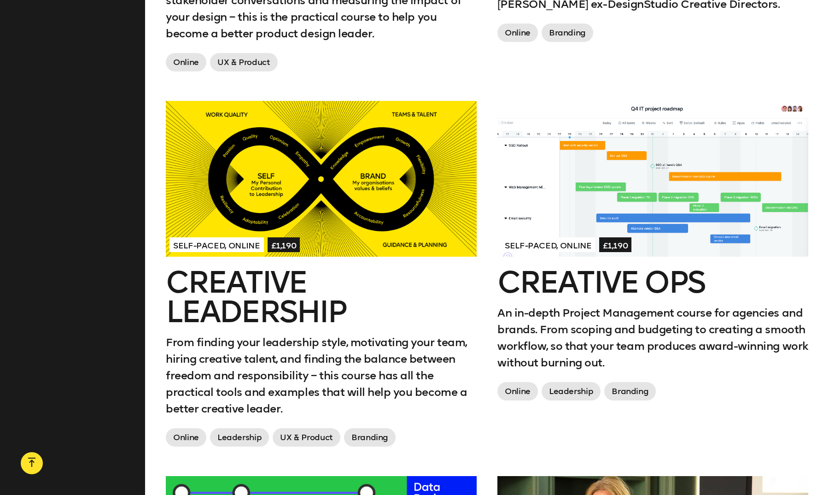 This screenshot has height=495, width=829. Describe the element at coordinates (653, 282) in the screenshot. I see `h2: Creative Ops` at that location.